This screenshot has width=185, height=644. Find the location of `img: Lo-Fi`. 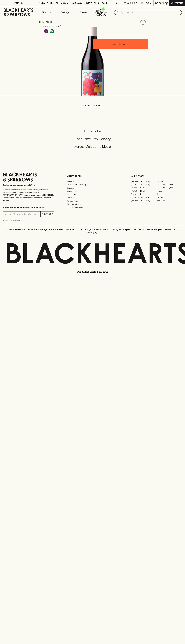

img: Lo-Fi is located at coordinates (46, 31).